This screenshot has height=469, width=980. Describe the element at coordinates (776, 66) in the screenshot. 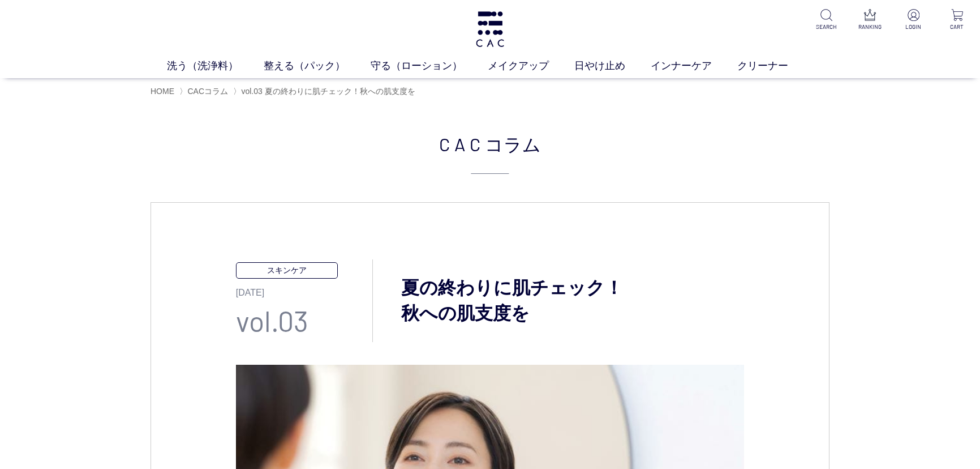

I see `a: クリーナー` at that location.